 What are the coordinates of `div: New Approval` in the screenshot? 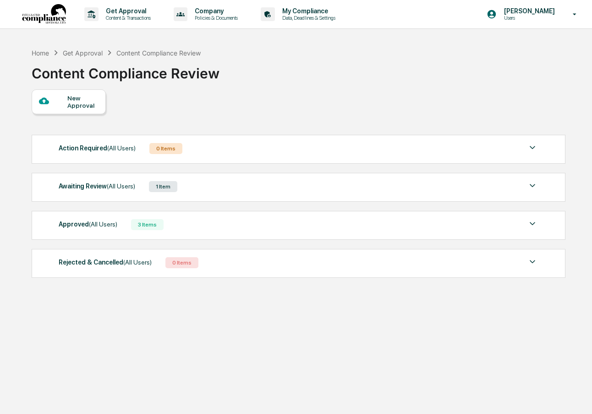 It's located at (82, 102).